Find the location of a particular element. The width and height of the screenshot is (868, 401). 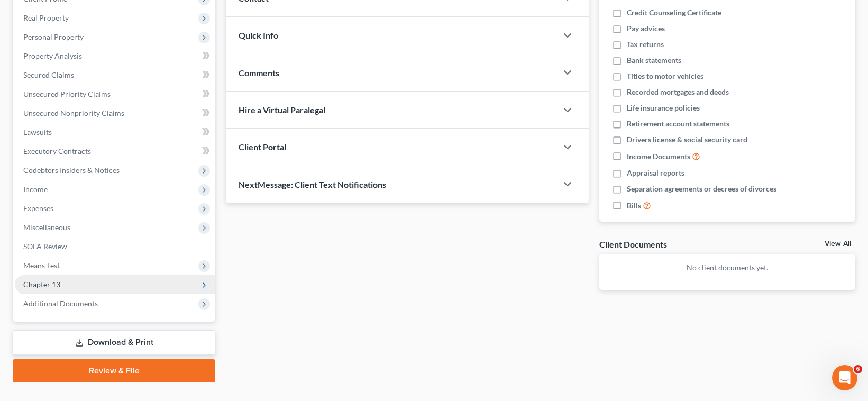

div: Client Documents is located at coordinates (633, 244).